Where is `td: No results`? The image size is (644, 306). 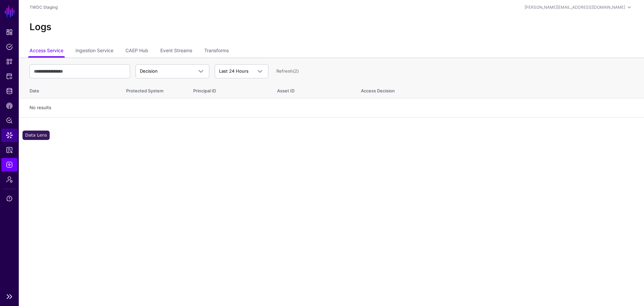 td: No results is located at coordinates (331, 108).